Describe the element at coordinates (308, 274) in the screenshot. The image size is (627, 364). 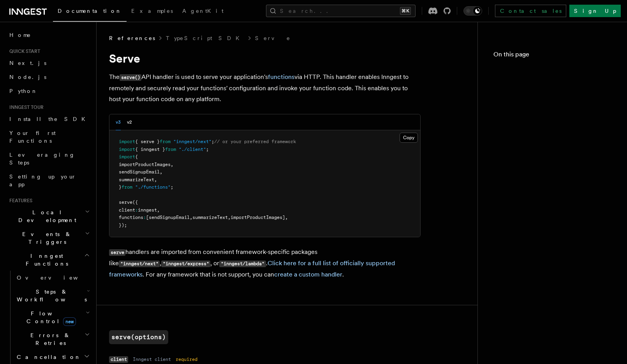
I see `a: create a custom handler` at that location.